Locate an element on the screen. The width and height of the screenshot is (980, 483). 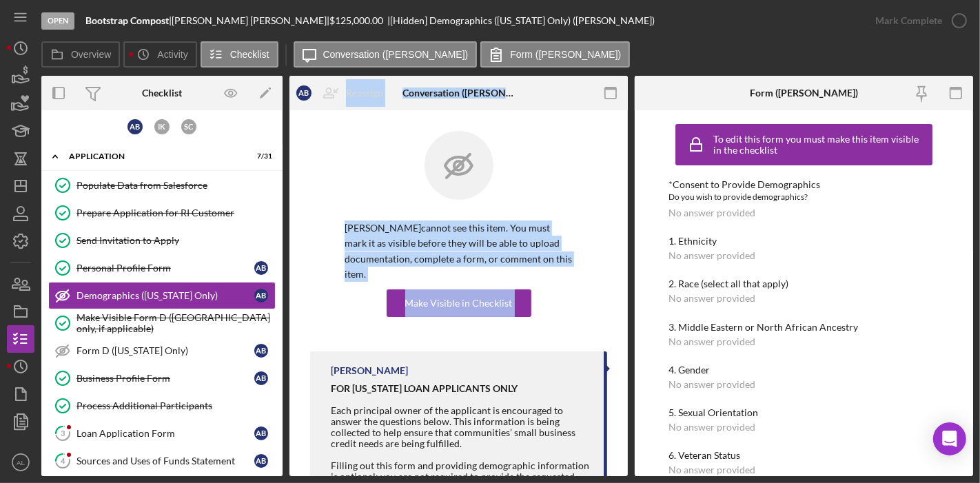
label: Activity is located at coordinates (172, 54).